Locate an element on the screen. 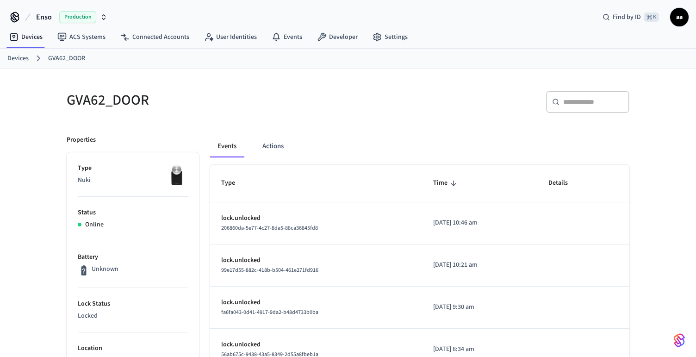 The height and width of the screenshot is (357, 696). a: Events is located at coordinates (287, 37).